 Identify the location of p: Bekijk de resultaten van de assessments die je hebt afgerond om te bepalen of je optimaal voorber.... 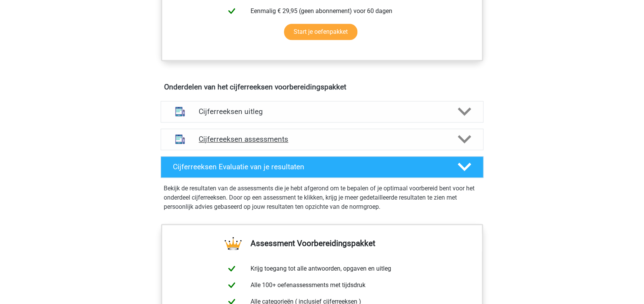
(322, 198).